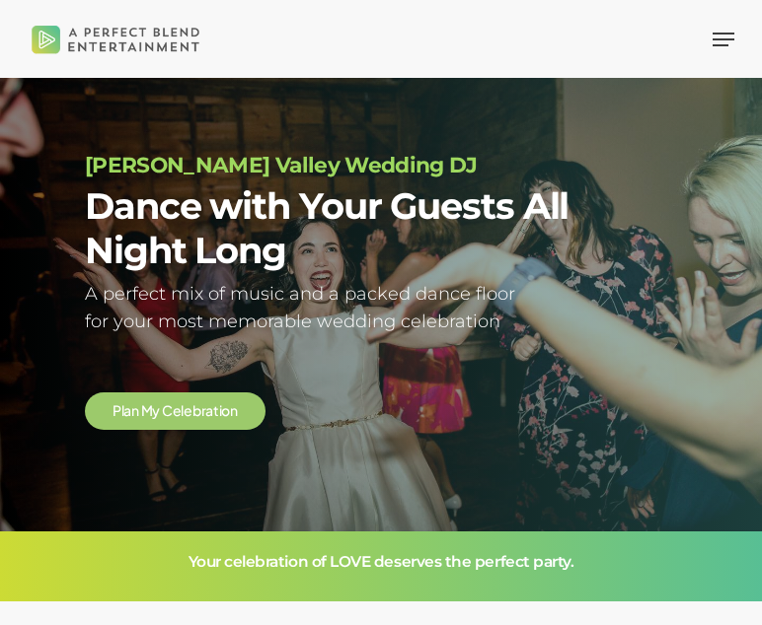 The width and height of the screenshot is (762, 625). What do you see at coordinates (147, 410) in the screenshot?
I see `span: M` at bounding box center [147, 410].